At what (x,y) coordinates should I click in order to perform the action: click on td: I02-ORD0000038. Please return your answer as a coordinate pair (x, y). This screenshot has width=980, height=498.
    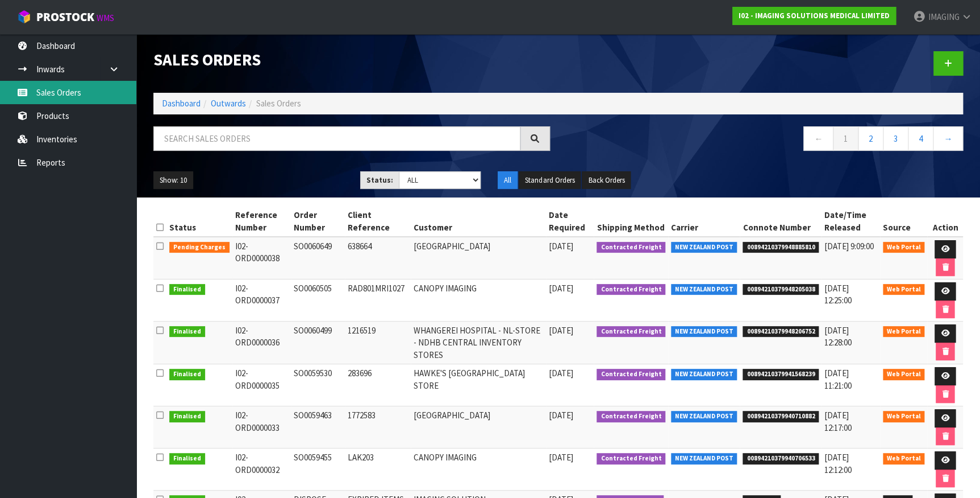
    Looking at the image, I should click on (261, 258).